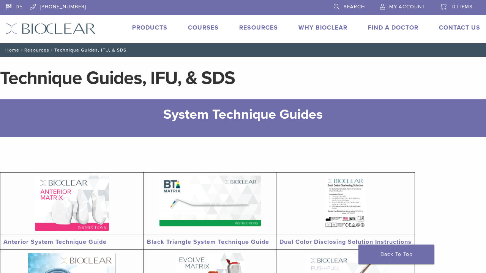 This screenshot has width=486, height=273. I want to click on a: Find A Doctor, so click(393, 28).